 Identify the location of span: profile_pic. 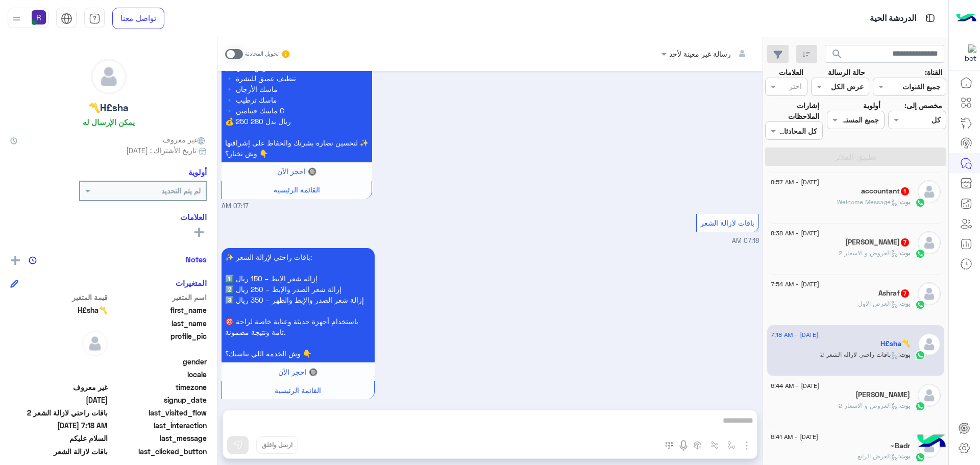
(158, 343).